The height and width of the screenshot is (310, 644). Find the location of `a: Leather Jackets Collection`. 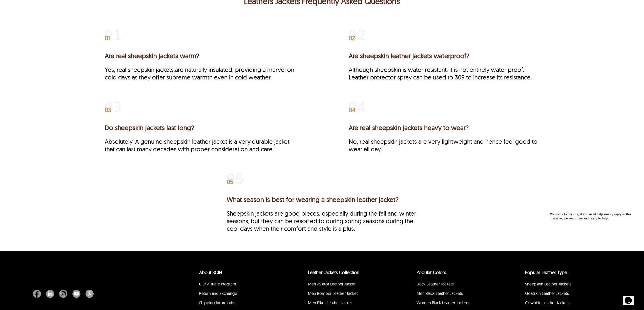

a: Leather Jackets Collection is located at coordinates (334, 272).